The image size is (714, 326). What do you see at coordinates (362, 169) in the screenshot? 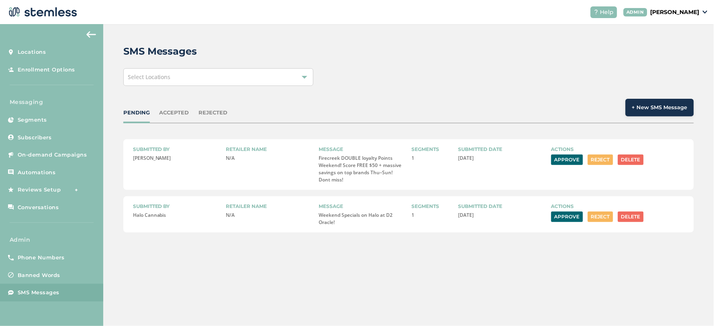
I see `p: Firecreek DOUBLE loyalty Points Weekend! Score FREE $50 + massive savings on top brands Thu–Sun! ...` at bounding box center [362, 169].